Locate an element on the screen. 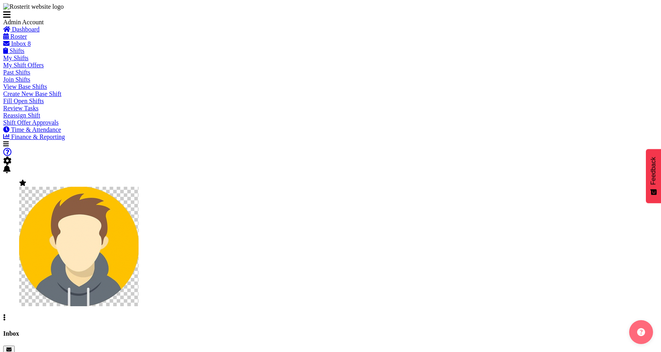 The height and width of the screenshot is (352, 661). a: Shifts is located at coordinates (14, 51).